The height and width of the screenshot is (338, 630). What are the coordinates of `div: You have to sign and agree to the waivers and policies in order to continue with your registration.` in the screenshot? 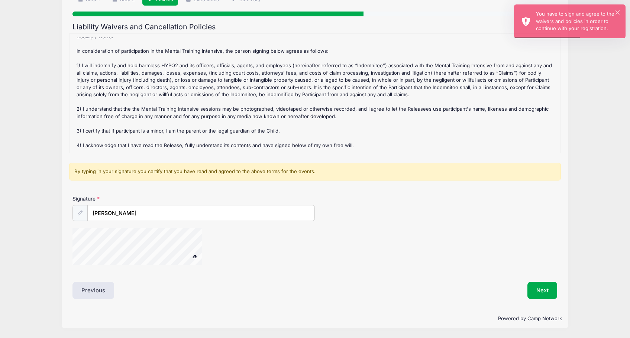 It's located at (578, 21).